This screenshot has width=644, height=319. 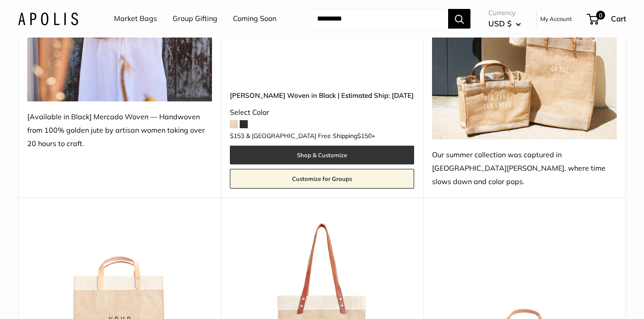 I want to click on a: Group Gifting, so click(x=195, y=19).